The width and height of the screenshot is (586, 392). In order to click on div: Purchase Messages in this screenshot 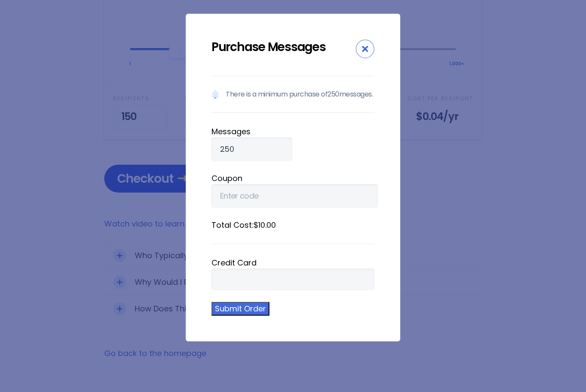, I will do `click(284, 47)`.